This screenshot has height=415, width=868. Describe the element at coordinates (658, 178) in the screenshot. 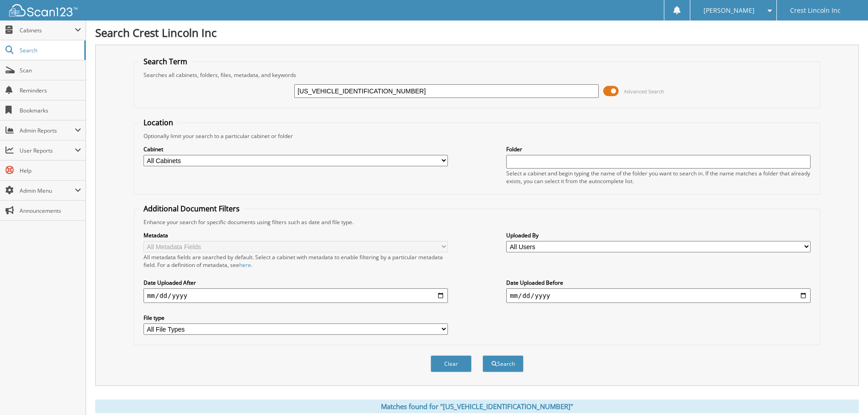

I see `div: Select a cabinet and begin typing the name of the folder you want to search in. If the name match...` at that location.